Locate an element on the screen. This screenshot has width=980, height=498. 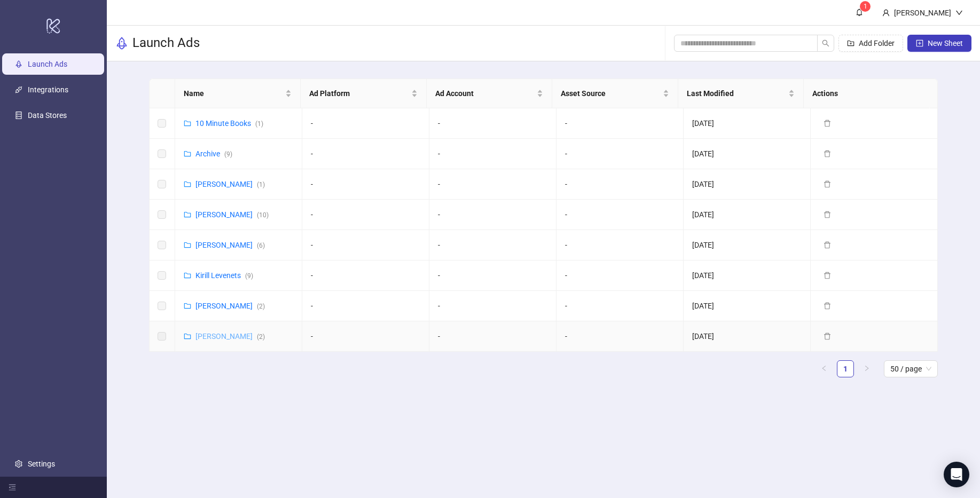
th: Ad Account is located at coordinates (490, 94).